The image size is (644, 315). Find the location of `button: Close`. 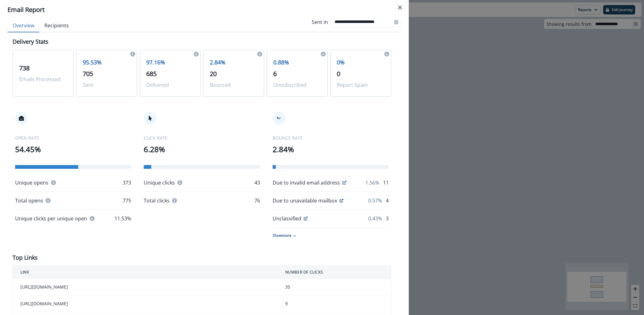

button: Close is located at coordinates (400, 7).